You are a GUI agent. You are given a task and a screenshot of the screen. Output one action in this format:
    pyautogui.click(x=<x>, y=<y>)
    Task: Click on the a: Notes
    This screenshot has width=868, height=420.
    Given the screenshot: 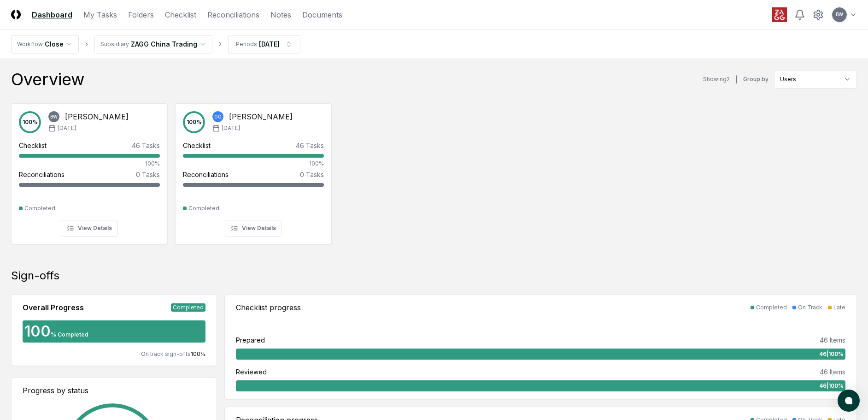 What is the action you would take?
    pyautogui.click(x=281, y=15)
    